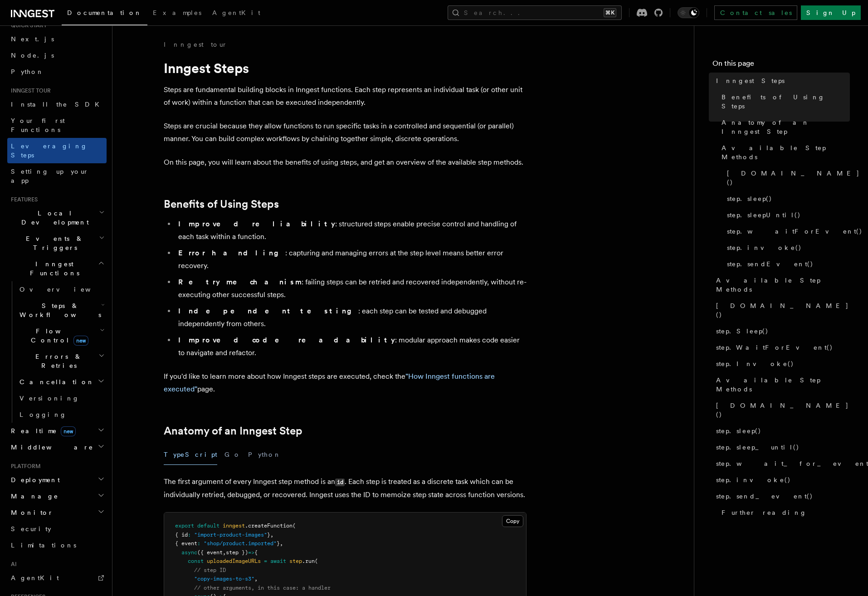 This screenshot has height=596, width=868. Describe the element at coordinates (61, 336) in the screenshot. I see `button: Flow Controlnew` at that location.